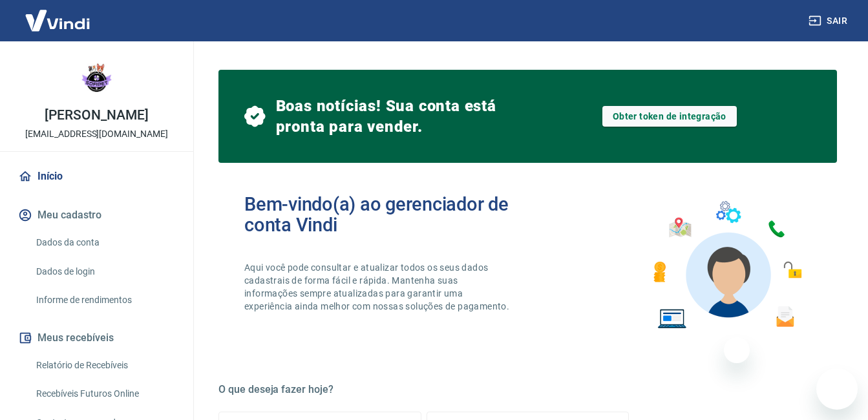 The height and width of the screenshot is (420, 868). I want to click on img: e3727277-d80f-4bdf-8ca9-f3fa038d2d1c.jpeg, so click(97, 78).